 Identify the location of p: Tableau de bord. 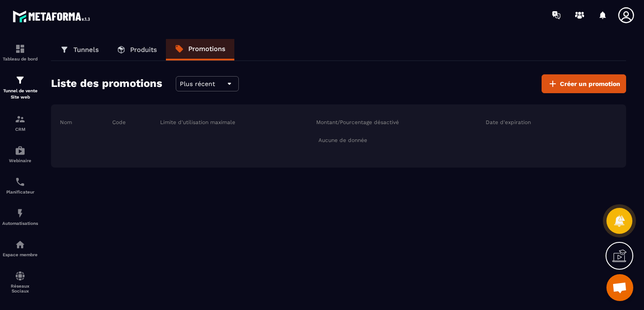
(20, 59).